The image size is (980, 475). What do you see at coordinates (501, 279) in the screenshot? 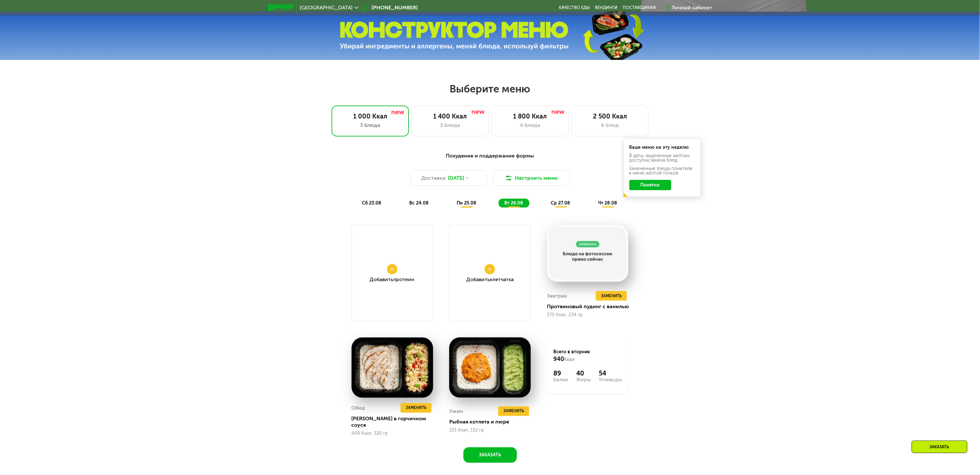
I see `span: Клетчатка` at bounding box center [501, 279].